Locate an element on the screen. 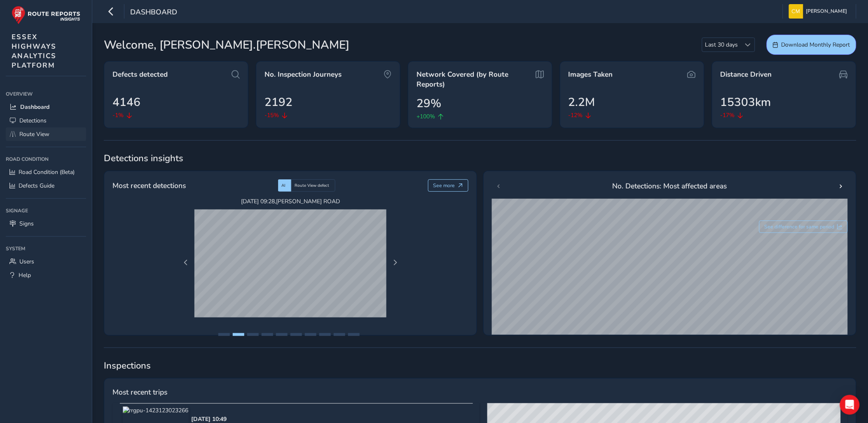 The image size is (868, 423). span: Help is located at coordinates (25, 275).